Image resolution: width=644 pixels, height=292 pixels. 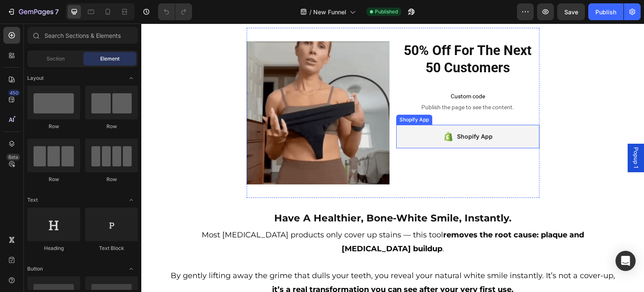 What do you see at coordinates (571, 12) in the screenshot?
I see `button: Save` at bounding box center [571, 12].